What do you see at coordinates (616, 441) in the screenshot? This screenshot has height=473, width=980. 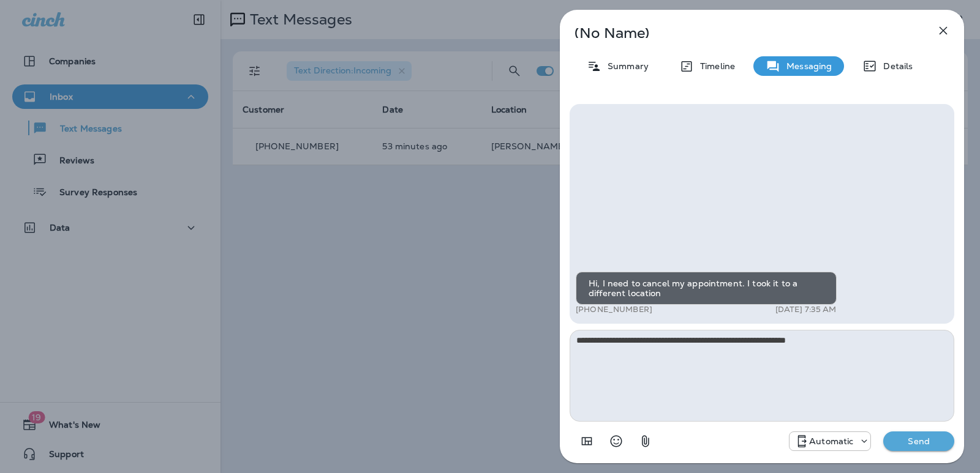 I see `button: Select an emoji` at bounding box center [616, 441].